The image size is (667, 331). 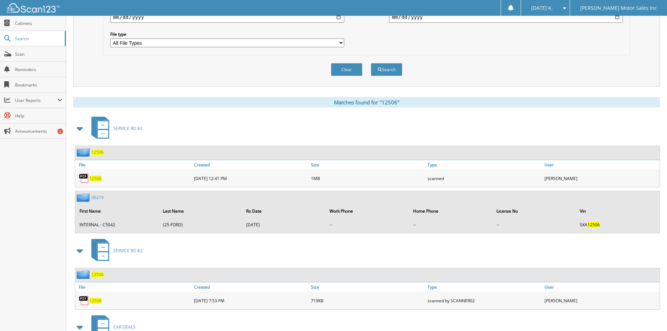 I want to click on div: 6, so click(x=60, y=131).